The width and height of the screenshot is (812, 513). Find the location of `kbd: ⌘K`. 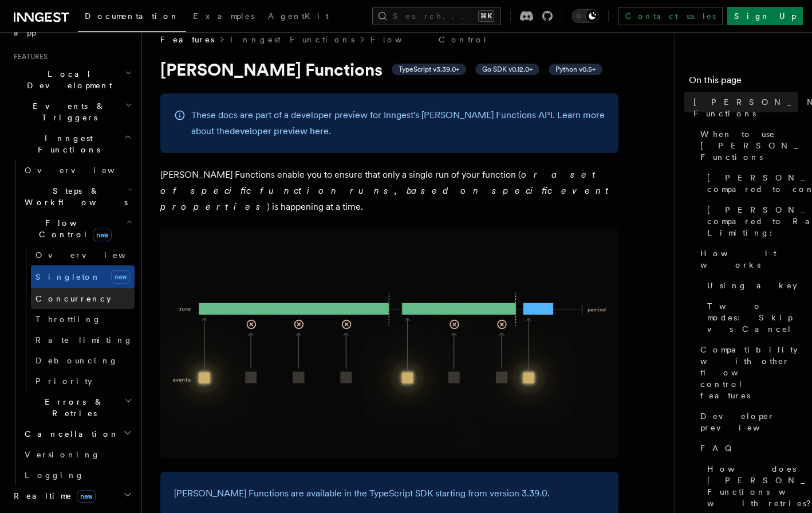

kbd: ⌘K is located at coordinates (487, 16).